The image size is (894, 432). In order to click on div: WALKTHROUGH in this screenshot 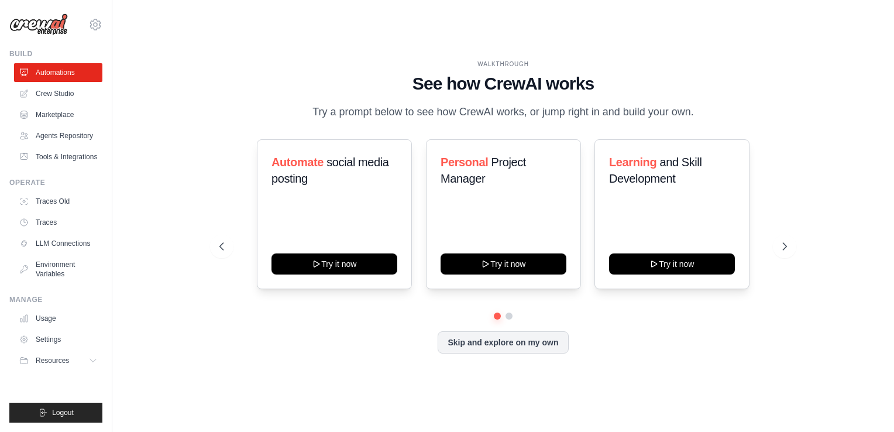, I will do `click(503, 64)`.